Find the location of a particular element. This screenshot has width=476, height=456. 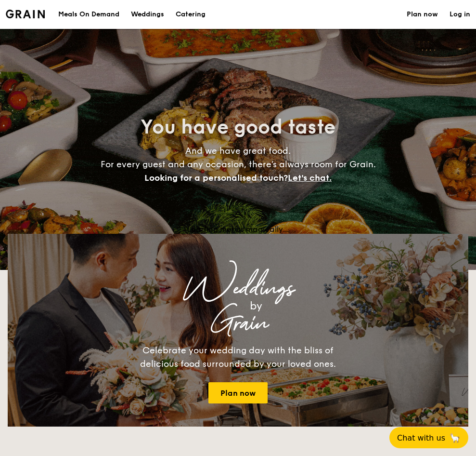

span: Let's chat. is located at coordinates (309, 178).